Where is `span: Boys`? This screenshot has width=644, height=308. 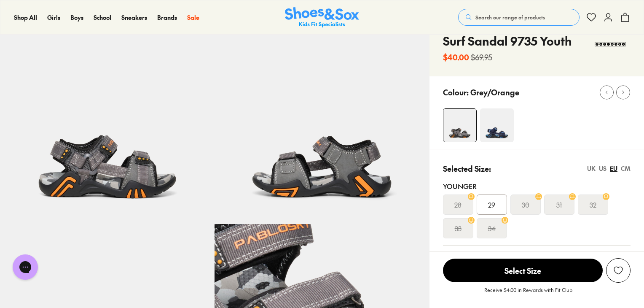 span: Boys is located at coordinates (77, 17).